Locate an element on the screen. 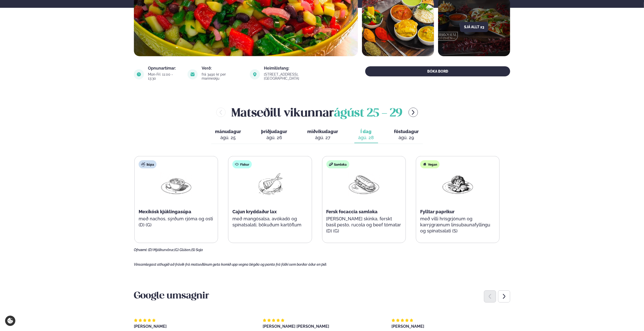 The height and width of the screenshot is (331, 644). button: föstudagur ágú. 29 is located at coordinates (406, 135).